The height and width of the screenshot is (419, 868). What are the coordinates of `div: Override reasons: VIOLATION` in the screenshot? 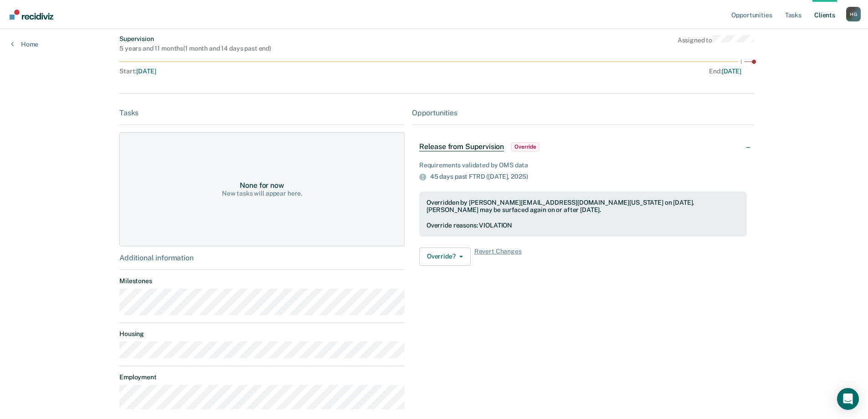 It's located at (583, 225).